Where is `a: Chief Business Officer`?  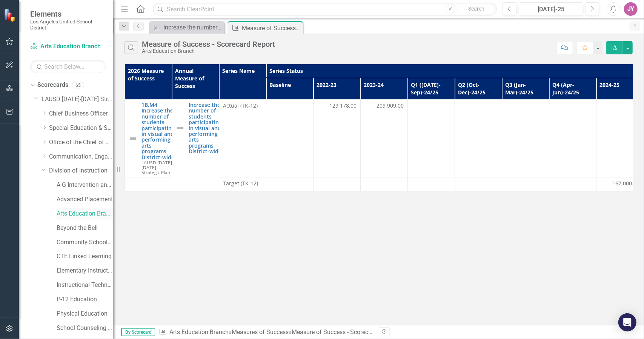
a: Chief Business Officer is located at coordinates (81, 114).